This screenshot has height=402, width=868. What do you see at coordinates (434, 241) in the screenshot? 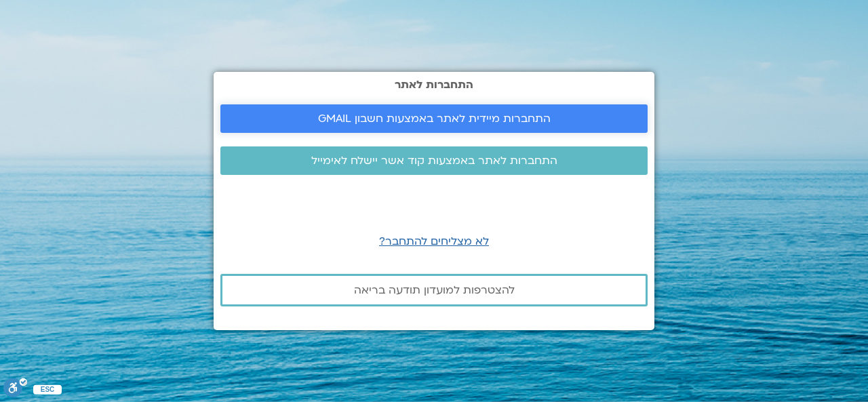
I see `a: לא מצליחים להתחבר?` at bounding box center [434, 241].